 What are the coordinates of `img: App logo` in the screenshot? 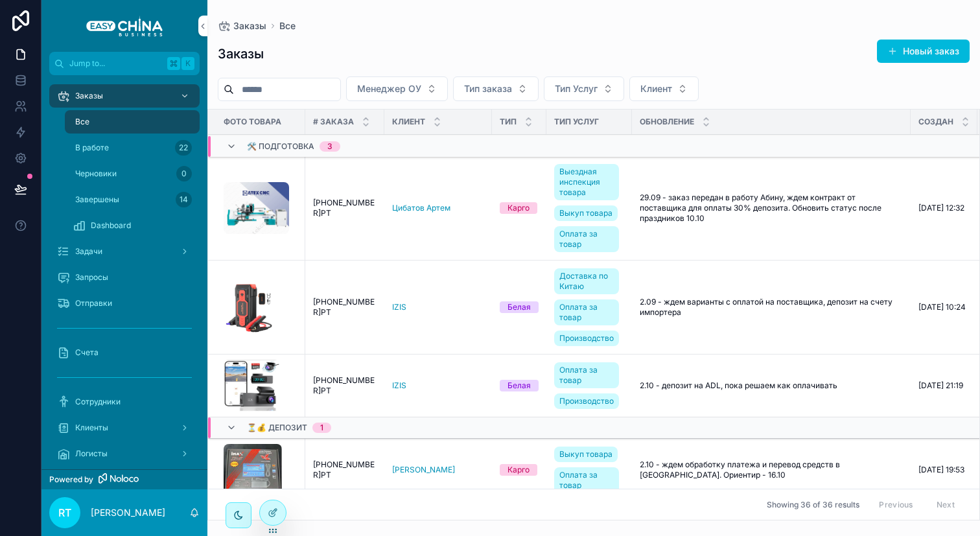 It's located at (124, 26).